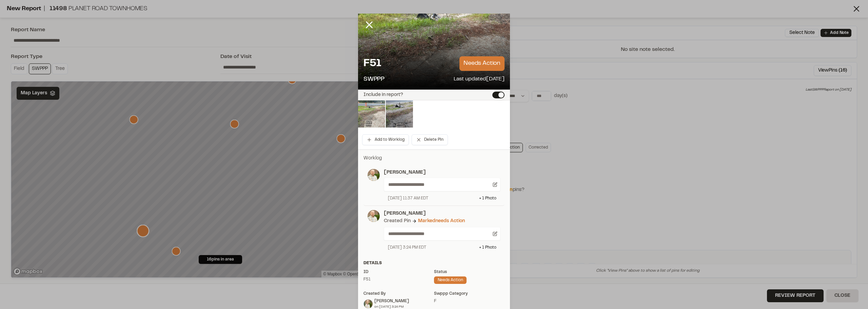 The height and width of the screenshot is (309, 868). What do you see at coordinates (397, 222) in the screenshot?
I see `div: Created Pin` at bounding box center [397, 222].